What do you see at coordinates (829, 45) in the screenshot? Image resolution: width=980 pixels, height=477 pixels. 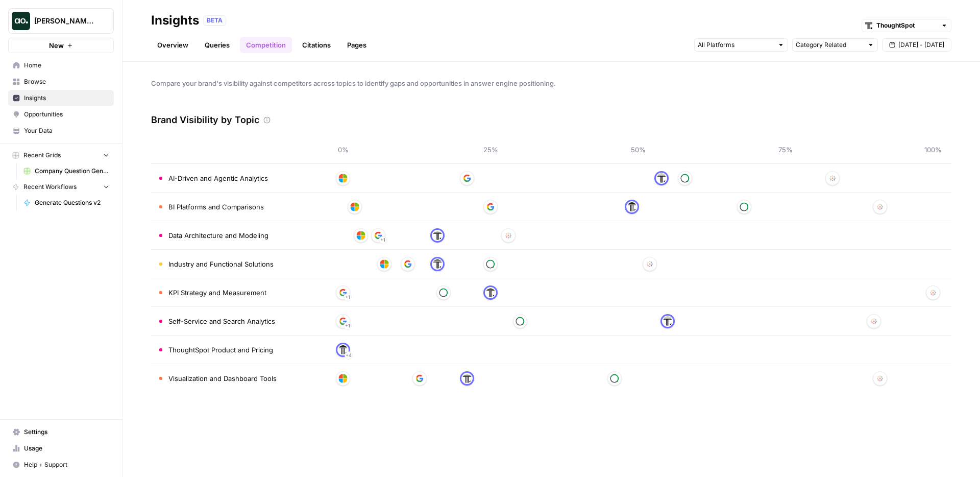 I see `input: Category Related` at bounding box center [829, 45].